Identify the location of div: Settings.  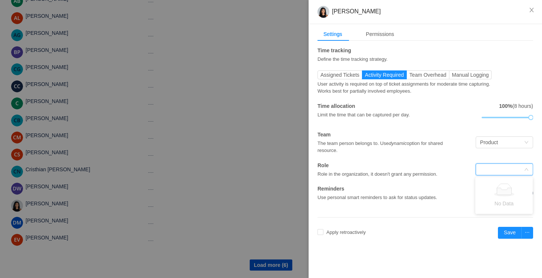
(333, 34).